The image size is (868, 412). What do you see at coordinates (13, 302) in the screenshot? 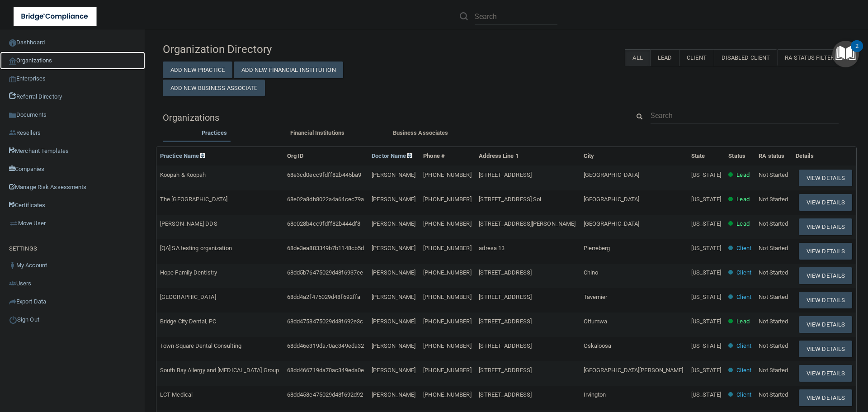
I see `img: icon-export.b9366987.png` at bounding box center [13, 302].